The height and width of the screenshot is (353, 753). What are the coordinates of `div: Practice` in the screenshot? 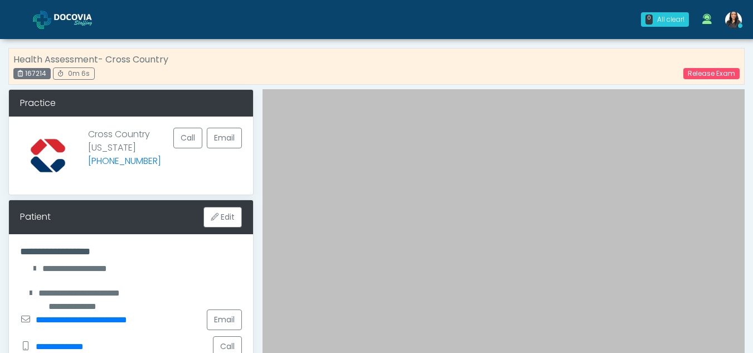 It's located at (131, 103).